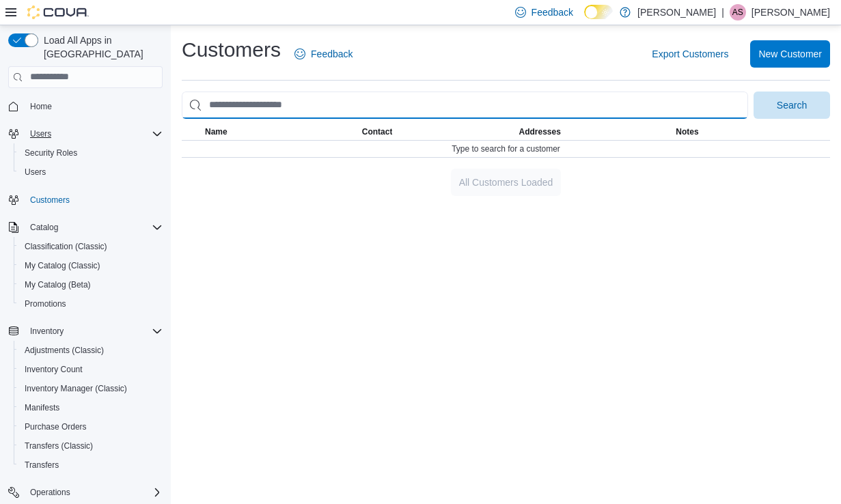  Describe the element at coordinates (76, 389) in the screenshot. I see `a: Inventory Manager (Classic)` at that location.